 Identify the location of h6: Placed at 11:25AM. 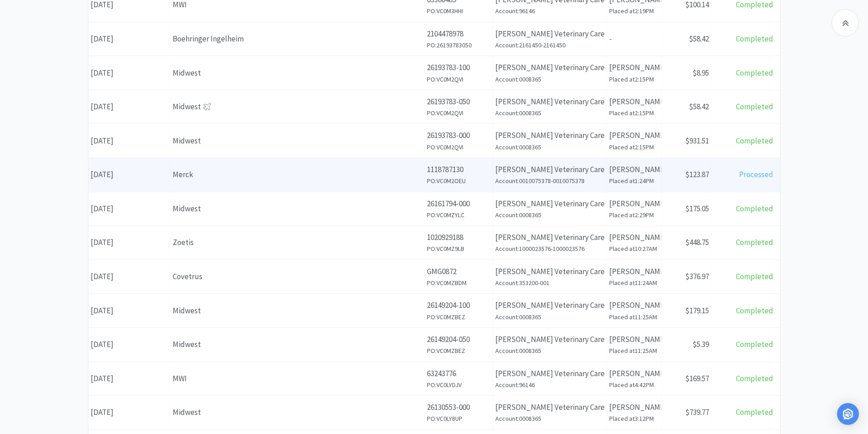
(634, 317).